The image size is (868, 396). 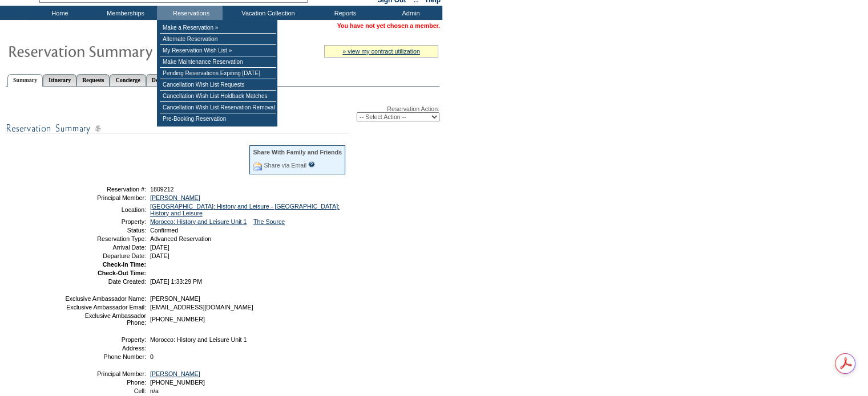 What do you see at coordinates (218, 96) in the screenshot?
I see `td: Cancellation Wish List Holdback Matches` at bounding box center [218, 96].